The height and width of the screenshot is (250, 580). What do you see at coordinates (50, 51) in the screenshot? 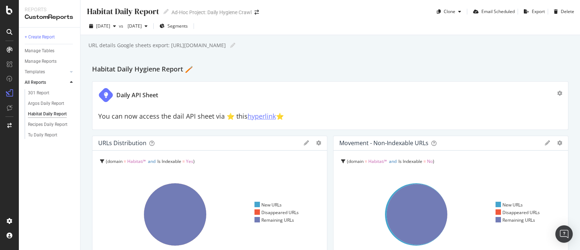
I see `a: Manage Tables` at bounding box center [50, 51].